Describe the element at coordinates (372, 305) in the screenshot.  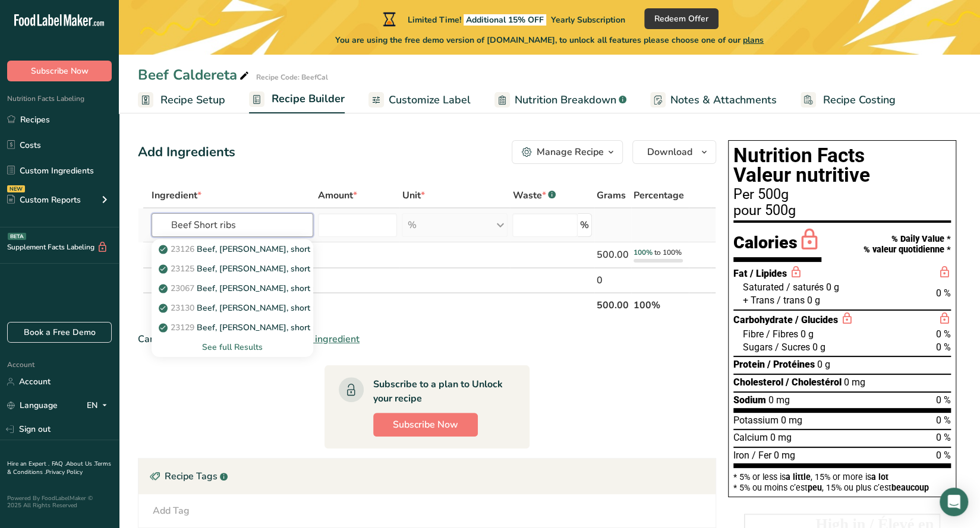
I see `th: Net Totals` at that location.